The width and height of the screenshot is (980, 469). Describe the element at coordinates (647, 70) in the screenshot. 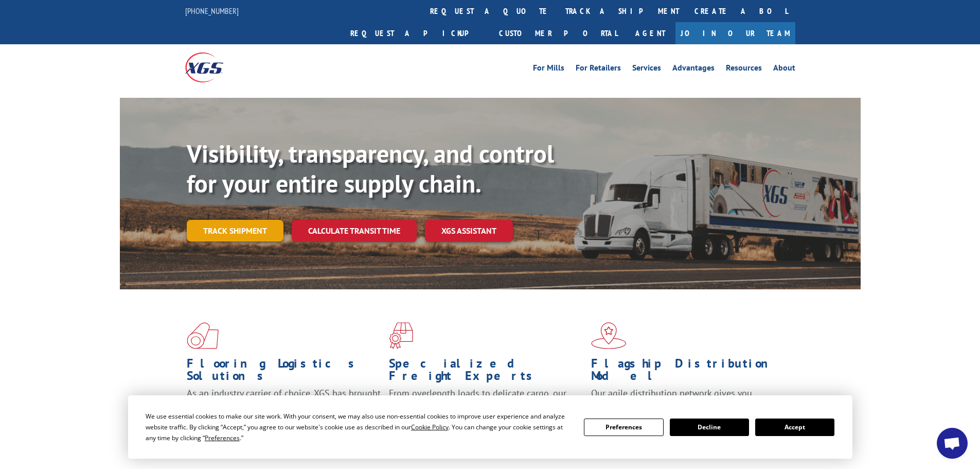

I see `a: Services` at that location.